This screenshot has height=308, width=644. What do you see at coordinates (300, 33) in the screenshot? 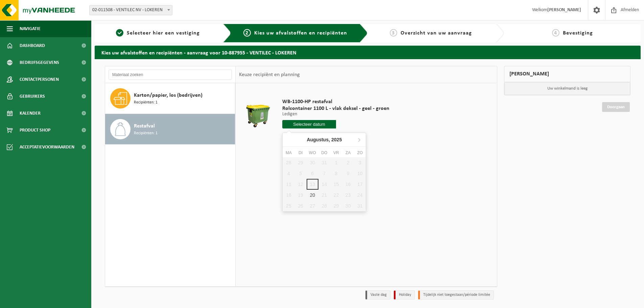
I see `span: Kies uw afvalstoffen en recipiënten` at bounding box center [300, 33].